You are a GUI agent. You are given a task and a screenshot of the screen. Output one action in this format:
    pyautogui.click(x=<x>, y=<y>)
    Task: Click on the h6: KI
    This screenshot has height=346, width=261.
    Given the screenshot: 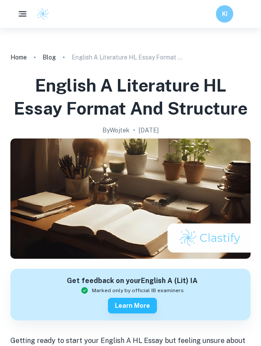 What is the action you would take?
    pyautogui.click(x=225, y=14)
    